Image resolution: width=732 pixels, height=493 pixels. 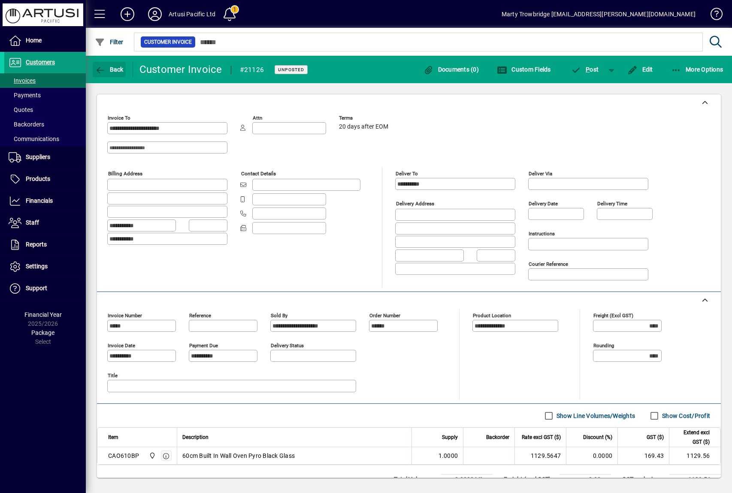 What do you see at coordinates (257, 118) in the screenshot?
I see `mat-label: Attn` at bounding box center [257, 118].